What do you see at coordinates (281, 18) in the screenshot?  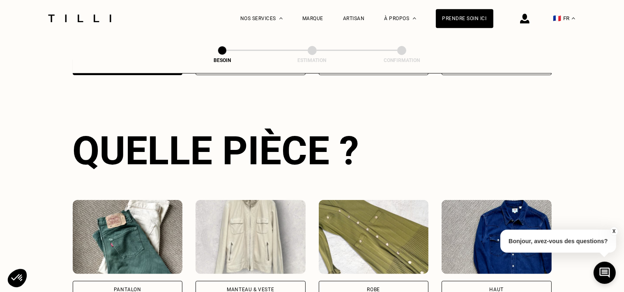 I see `img: Menu déroulant` at bounding box center [281, 18].